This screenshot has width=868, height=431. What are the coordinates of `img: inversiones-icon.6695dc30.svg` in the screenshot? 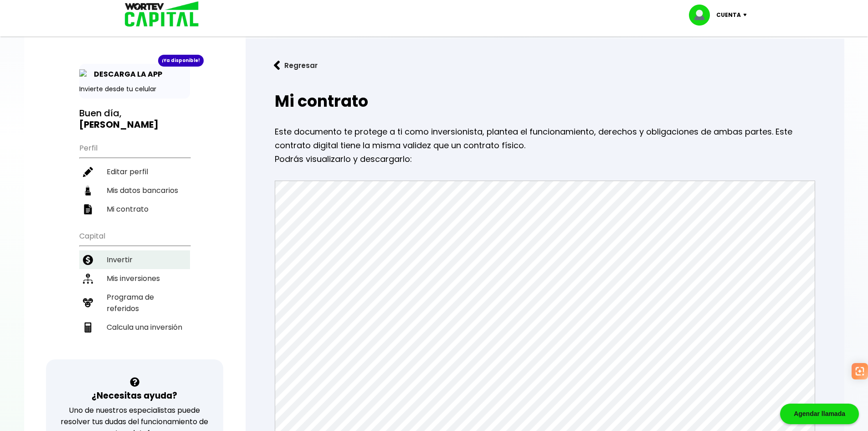 It's located at (88, 278).